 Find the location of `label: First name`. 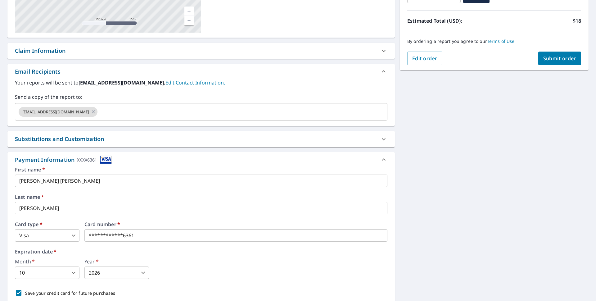

label: First name is located at coordinates (201, 169).